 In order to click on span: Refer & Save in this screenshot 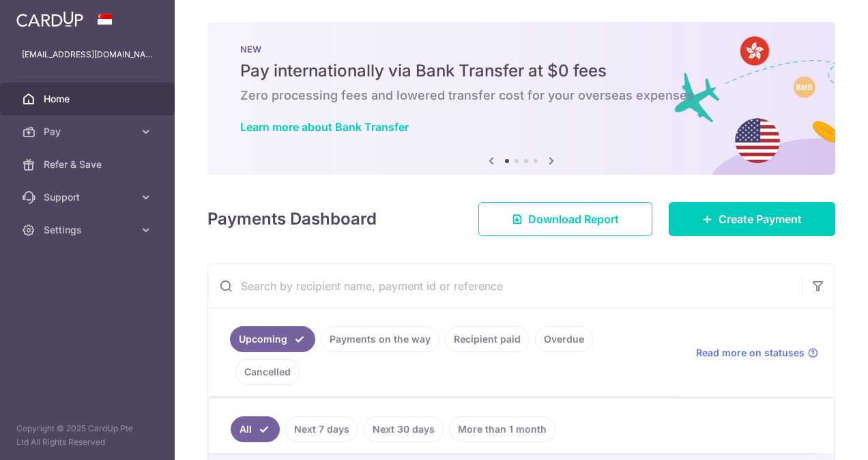, I will do `click(89, 164)`.